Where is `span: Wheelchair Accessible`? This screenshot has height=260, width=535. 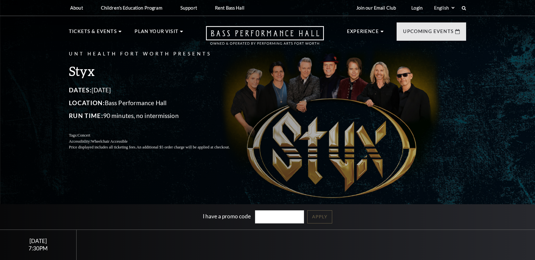 span: Wheelchair Accessible is located at coordinates (109, 141).